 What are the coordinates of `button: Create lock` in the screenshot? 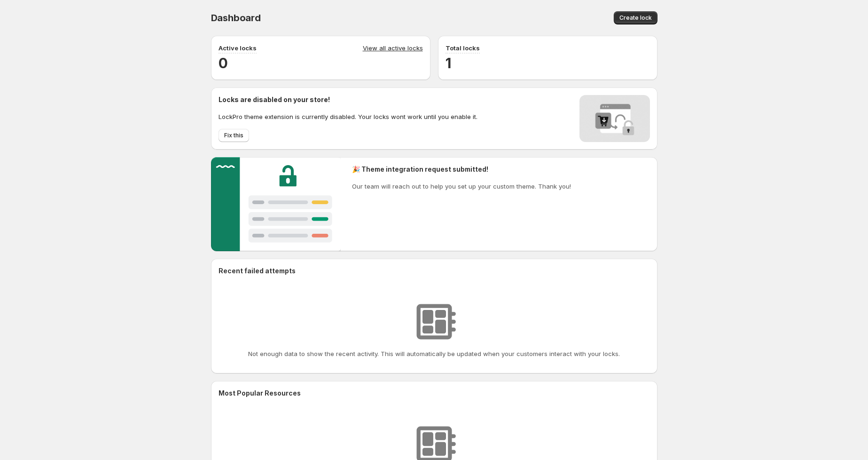 It's located at (635, 18).